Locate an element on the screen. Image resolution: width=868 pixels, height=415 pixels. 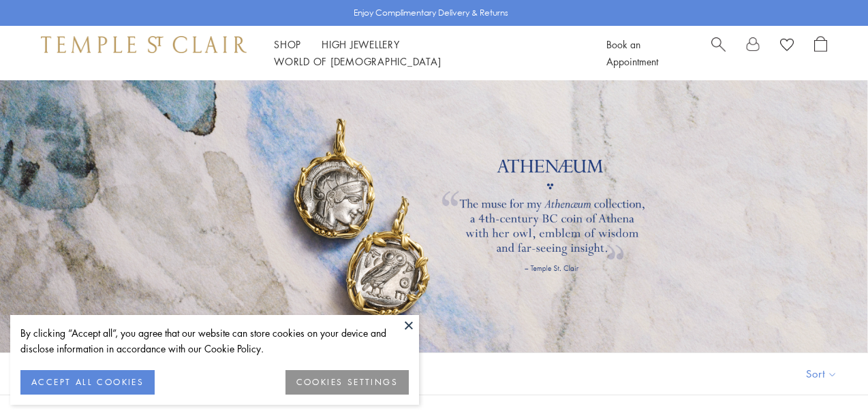
a: View Wishlist is located at coordinates (787, 46).